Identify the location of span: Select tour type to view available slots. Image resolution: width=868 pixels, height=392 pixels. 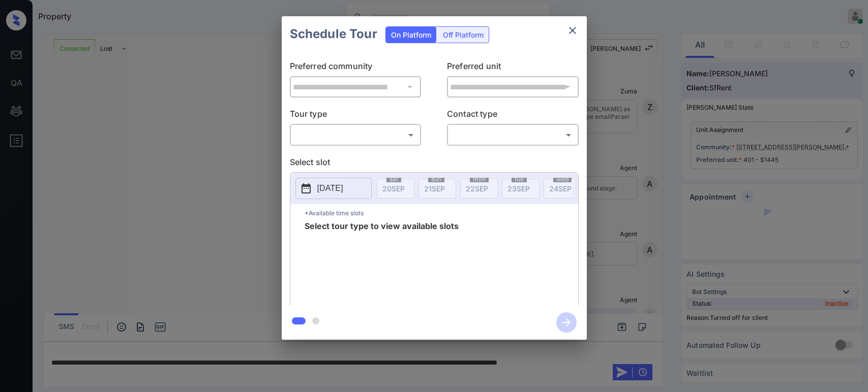
(381, 263).